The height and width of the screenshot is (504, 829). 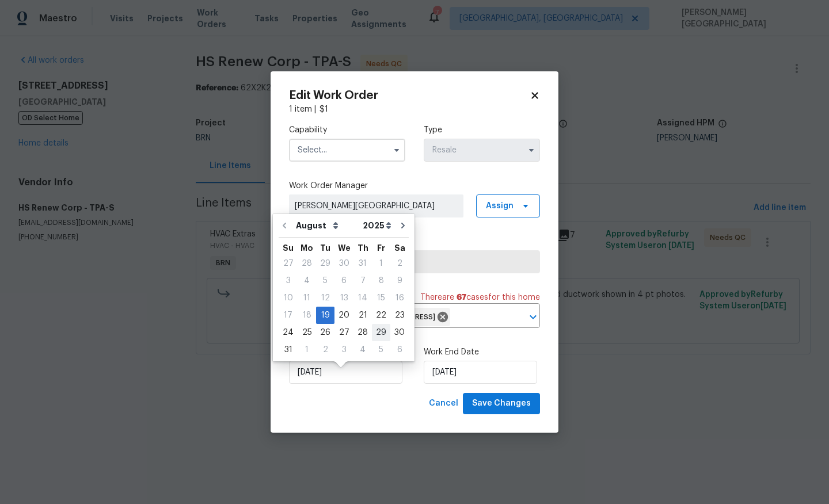 I want to click on div: 24, so click(x=287, y=333).